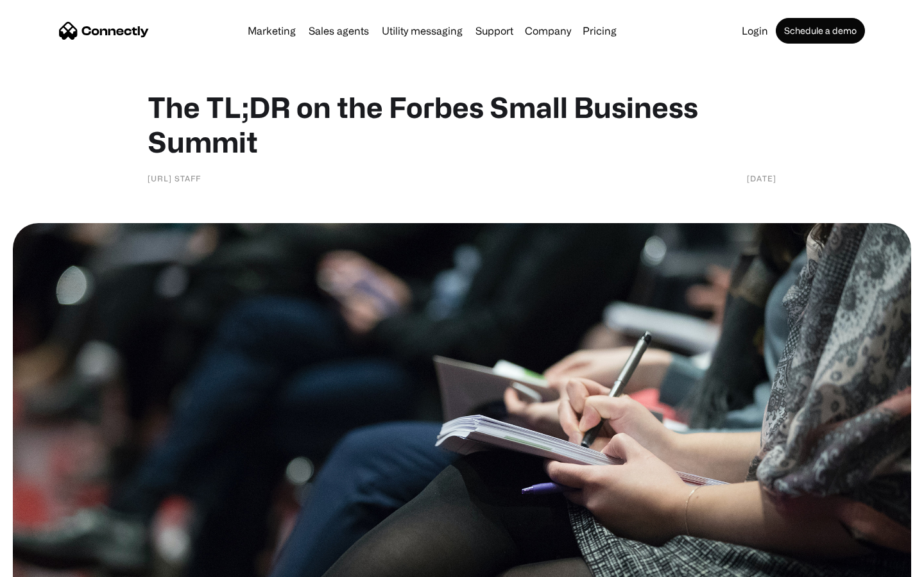  Describe the element at coordinates (339, 31) in the screenshot. I see `a: Sales agents` at that location.